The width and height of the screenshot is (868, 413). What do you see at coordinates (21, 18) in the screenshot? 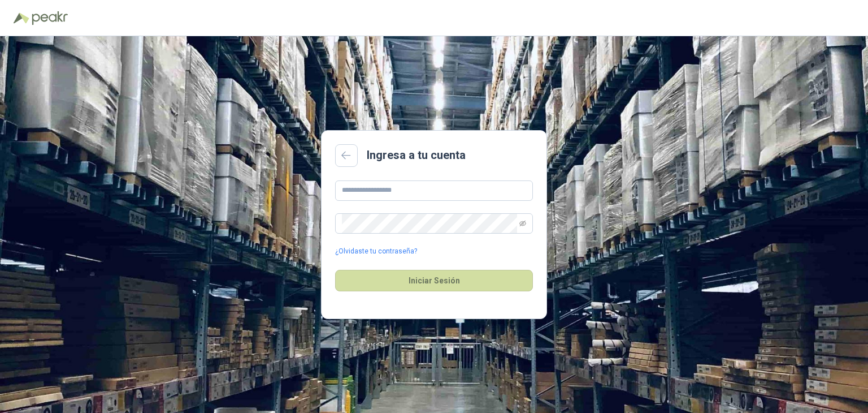
I see `img: Logo` at bounding box center [21, 18].